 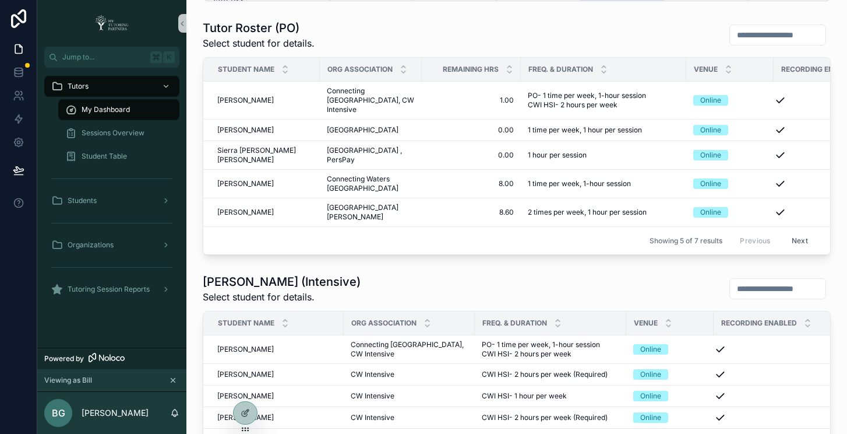 What do you see at coordinates (58, 413) in the screenshot?
I see `span: BG` at bounding box center [58, 413].